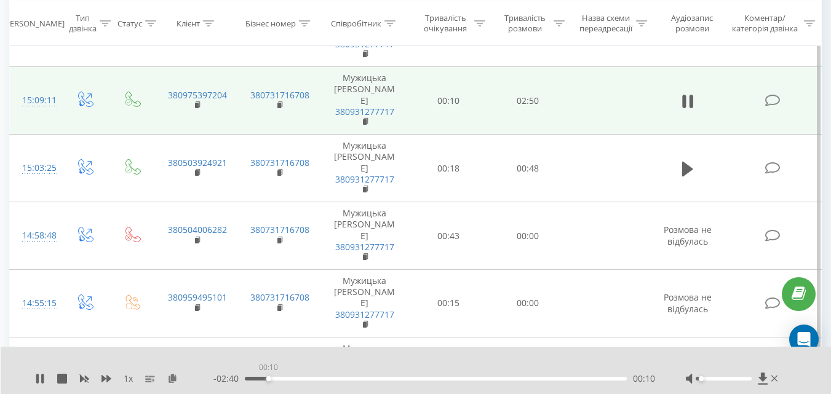 Image resolution: width=831 pixels, height=394 pixels. Describe the element at coordinates (644, 379) in the screenshot. I see `span: 00:10` at that location.